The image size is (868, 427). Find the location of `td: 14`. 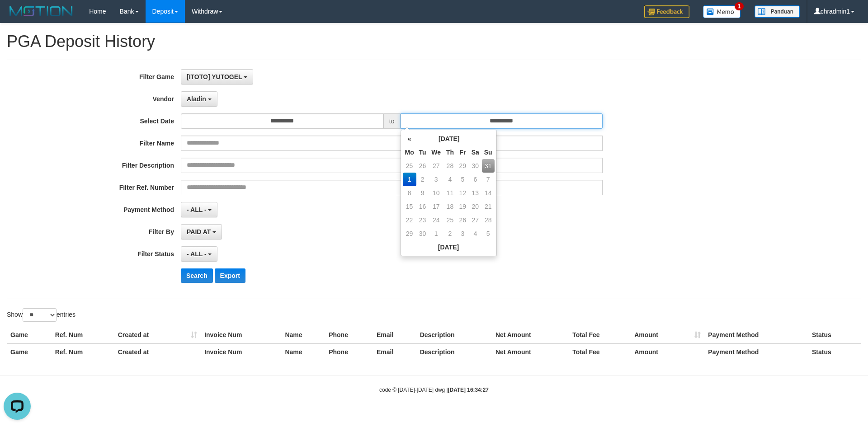

td: 14 is located at coordinates (488, 193).